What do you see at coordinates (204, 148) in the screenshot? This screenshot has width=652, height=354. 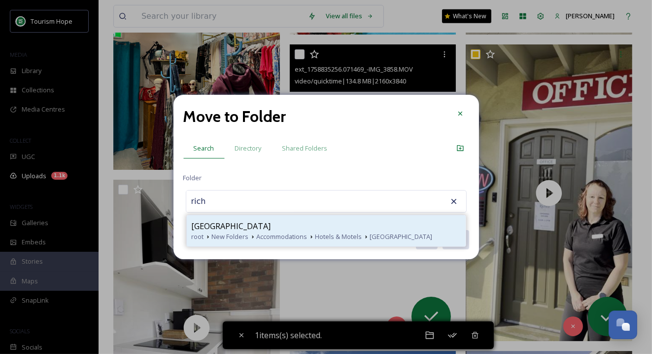 I see `span: Search` at bounding box center [204, 148].